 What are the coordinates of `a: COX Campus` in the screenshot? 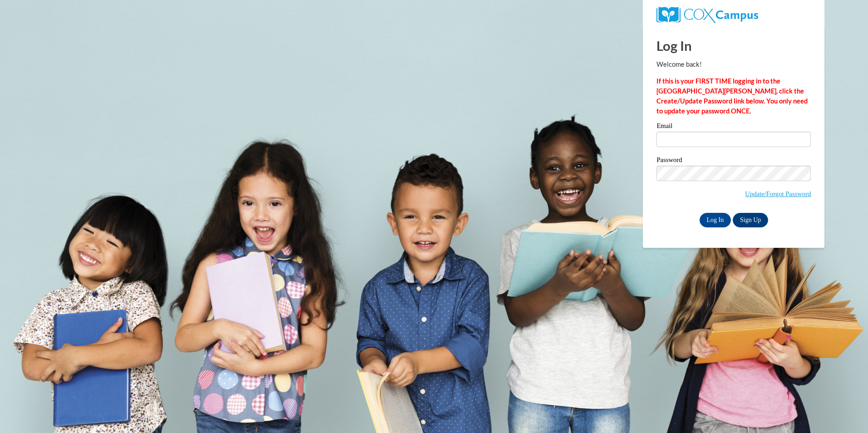 It's located at (707, 14).